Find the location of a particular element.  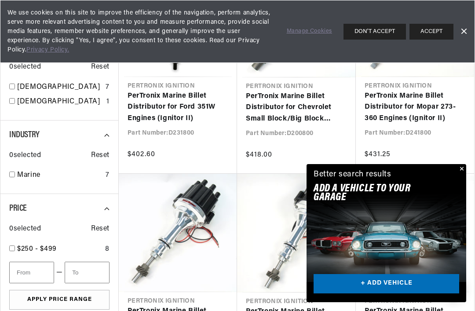

span: Price is located at coordinates (18, 208).